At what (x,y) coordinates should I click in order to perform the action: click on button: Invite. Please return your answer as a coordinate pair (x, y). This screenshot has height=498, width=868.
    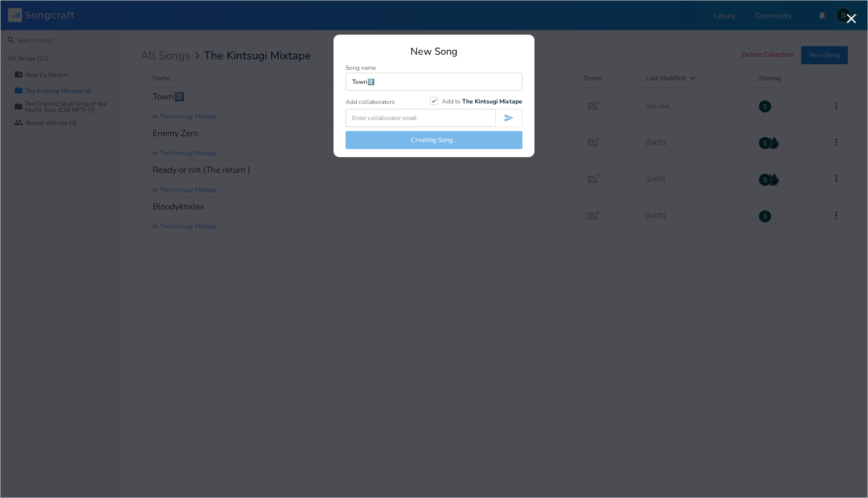
    Looking at the image, I should click on (509, 118).